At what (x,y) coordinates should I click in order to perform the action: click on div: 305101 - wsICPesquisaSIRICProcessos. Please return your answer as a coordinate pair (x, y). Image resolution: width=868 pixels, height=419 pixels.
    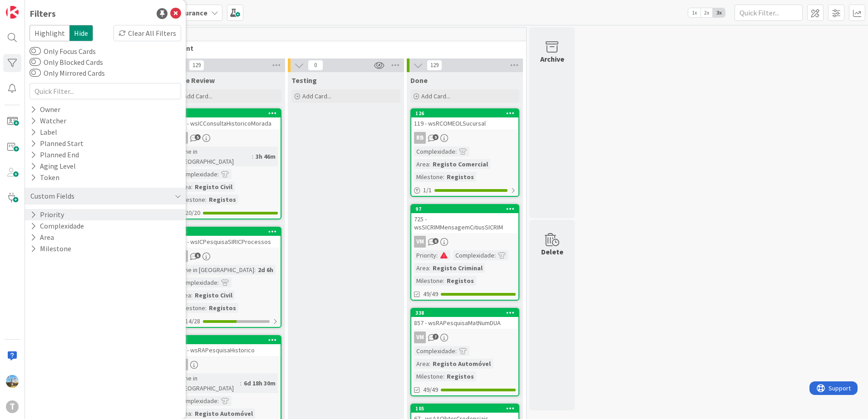
    Looking at the image, I should click on (227, 238).